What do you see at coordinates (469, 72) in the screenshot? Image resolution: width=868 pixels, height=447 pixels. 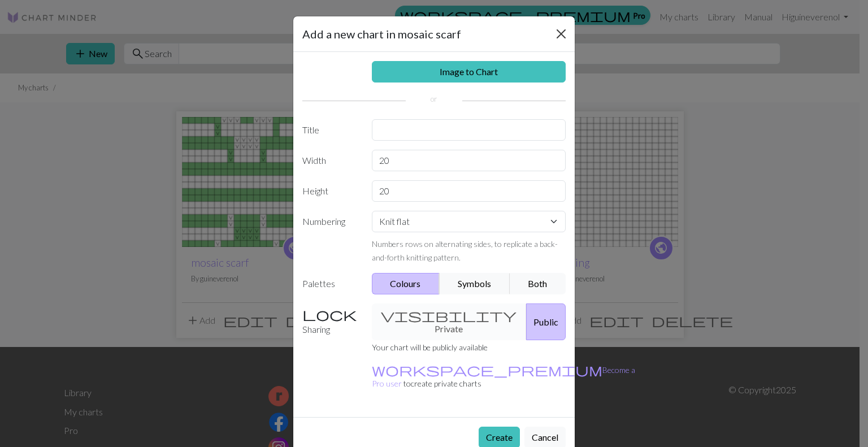 I see `a: Image to Chart` at bounding box center [469, 72].